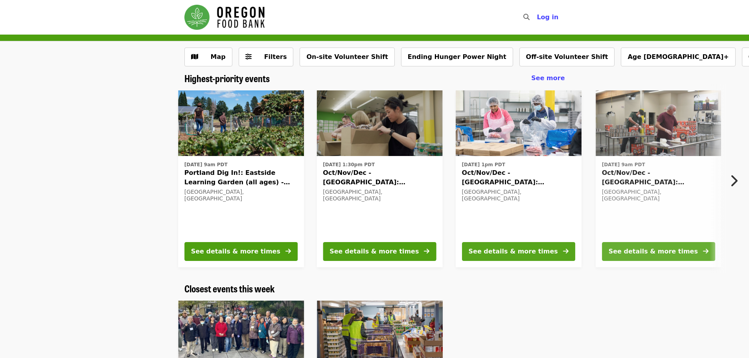 The height and width of the screenshot is (358, 749). Describe the element at coordinates (658, 179) in the screenshot. I see `a: See details for "Oct/Nov/Dec - Portland: Repack/Sort (age 16+)"` at that location.